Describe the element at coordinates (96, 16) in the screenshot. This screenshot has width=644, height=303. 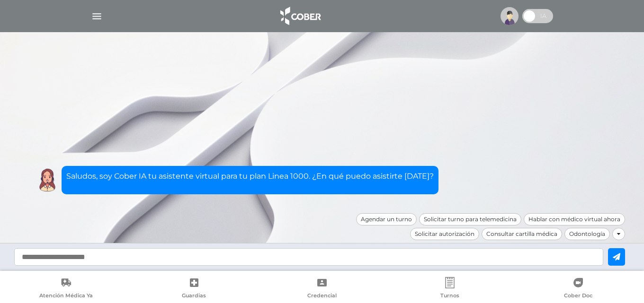
I see `img: Cober_menu-lines-white.svg` at that location.